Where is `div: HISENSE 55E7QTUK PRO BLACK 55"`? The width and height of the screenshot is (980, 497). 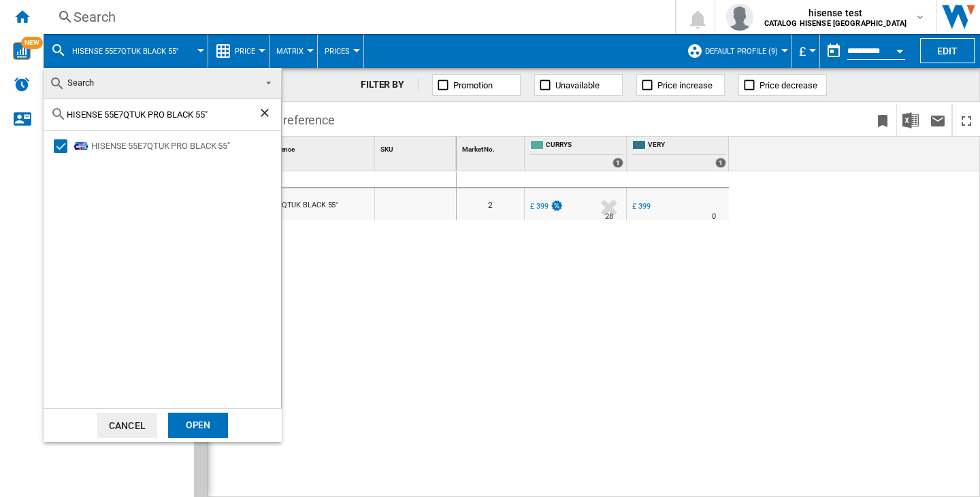
div: HISENSE 55E7QTUK PRO BLACK 55" is located at coordinates (185, 147).